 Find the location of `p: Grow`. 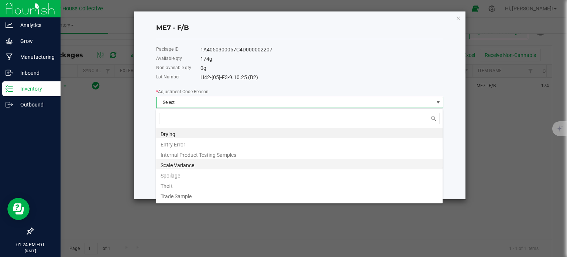

p: Grow is located at coordinates (35, 41).